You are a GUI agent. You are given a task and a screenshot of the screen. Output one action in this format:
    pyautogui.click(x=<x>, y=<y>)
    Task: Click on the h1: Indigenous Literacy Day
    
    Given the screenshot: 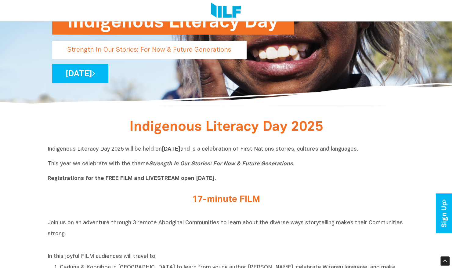 What is the action you would take?
    pyautogui.click(x=173, y=22)
    